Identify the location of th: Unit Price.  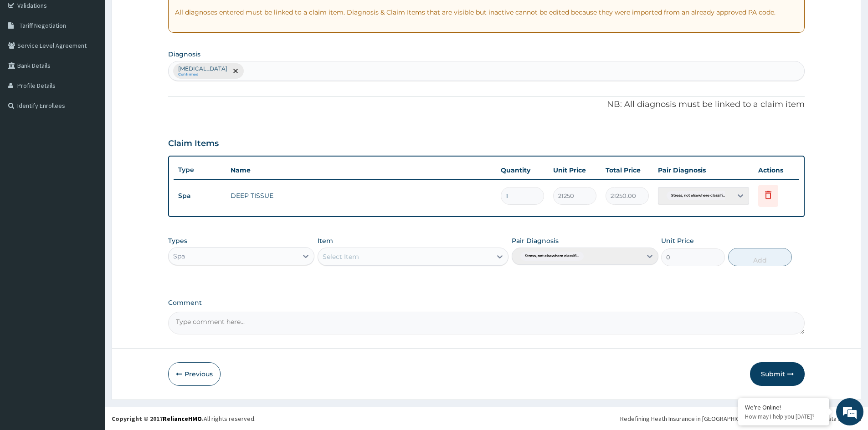
(575, 170).